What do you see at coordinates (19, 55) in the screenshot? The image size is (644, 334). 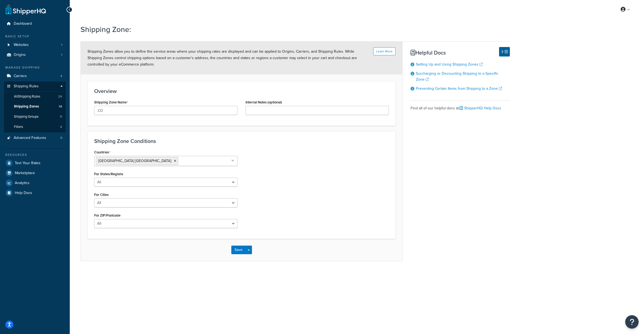 I see `span: Origins` at bounding box center [19, 55].